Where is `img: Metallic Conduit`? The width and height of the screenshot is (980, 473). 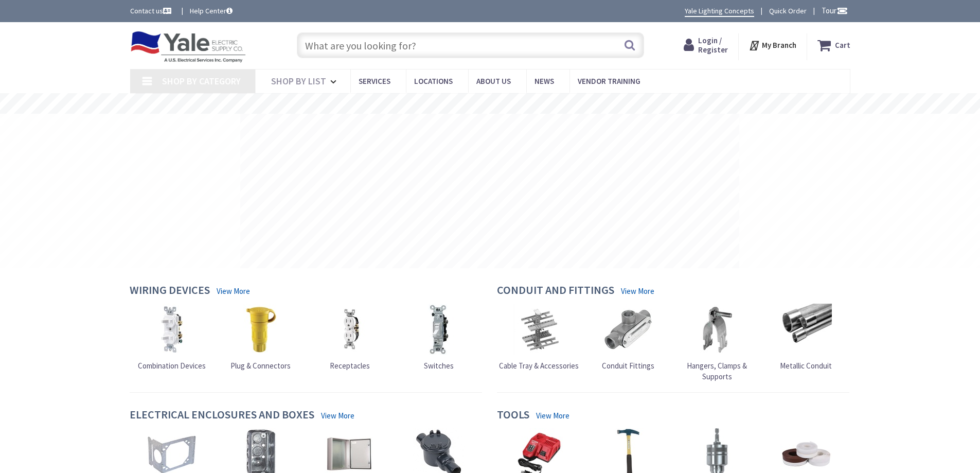 img: Metallic Conduit is located at coordinates (806, 330).